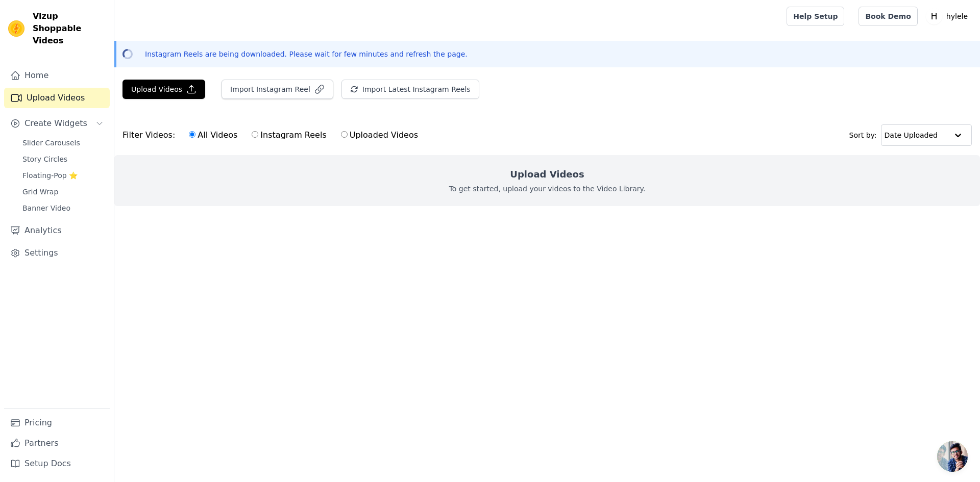 Image resolution: width=980 pixels, height=482 pixels. Describe the element at coordinates (379, 135) in the screenshot. I see `label: Uploaded Videos` at that location.